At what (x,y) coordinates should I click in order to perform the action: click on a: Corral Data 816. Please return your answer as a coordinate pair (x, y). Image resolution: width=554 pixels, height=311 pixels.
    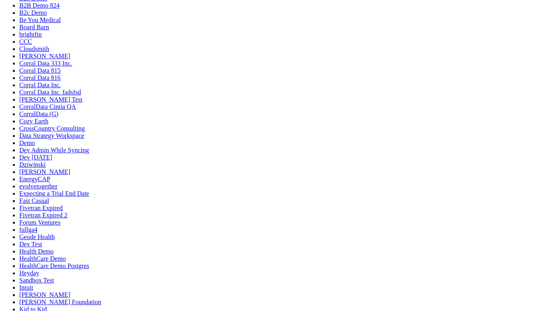
    Looking at the image, I should click on (40, 77).